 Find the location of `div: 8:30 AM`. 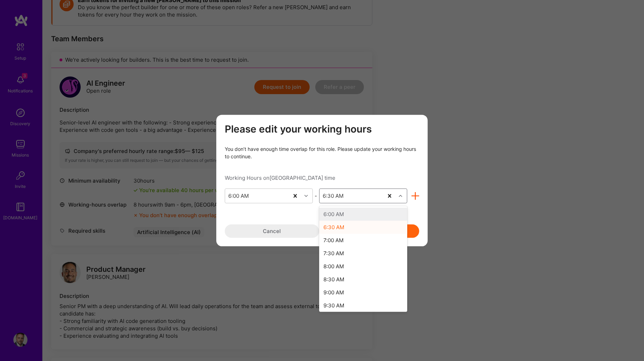

div: 8:30 AM is located at coordinates (363, 279).